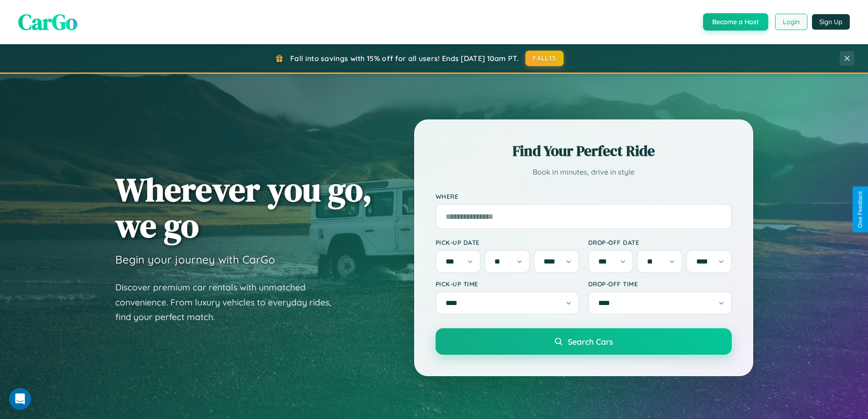  What do you see at coordinates (736, 22) in the screenshot?
I see `button: Become a Host` at bounding box center [736, 22].